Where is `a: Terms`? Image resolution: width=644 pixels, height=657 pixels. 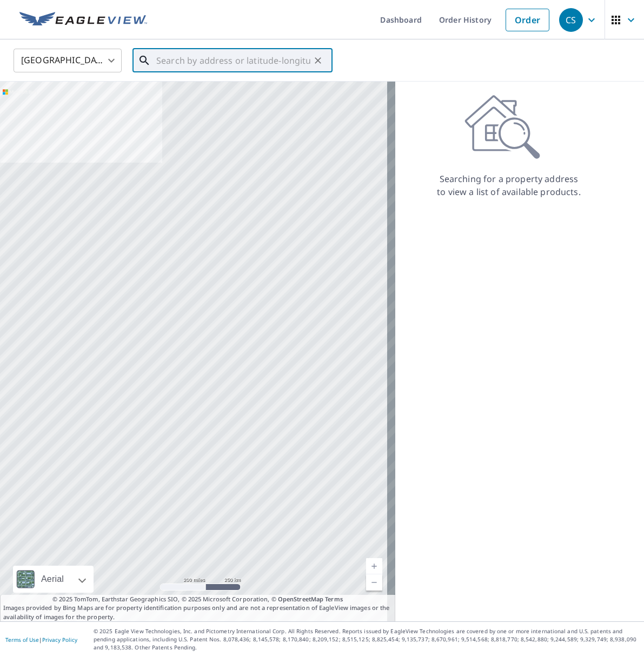
a: Terms is located at coordinates (334, 599).